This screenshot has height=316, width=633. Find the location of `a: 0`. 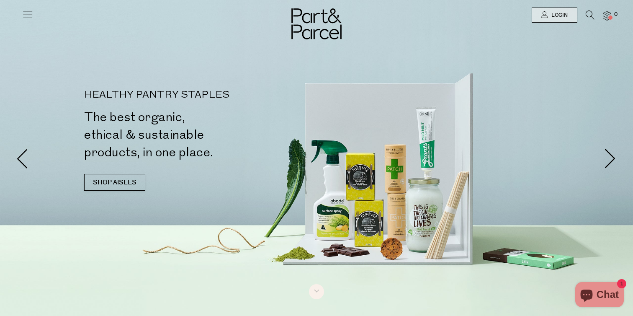

a: 0 is located at coordinates (607, 15).